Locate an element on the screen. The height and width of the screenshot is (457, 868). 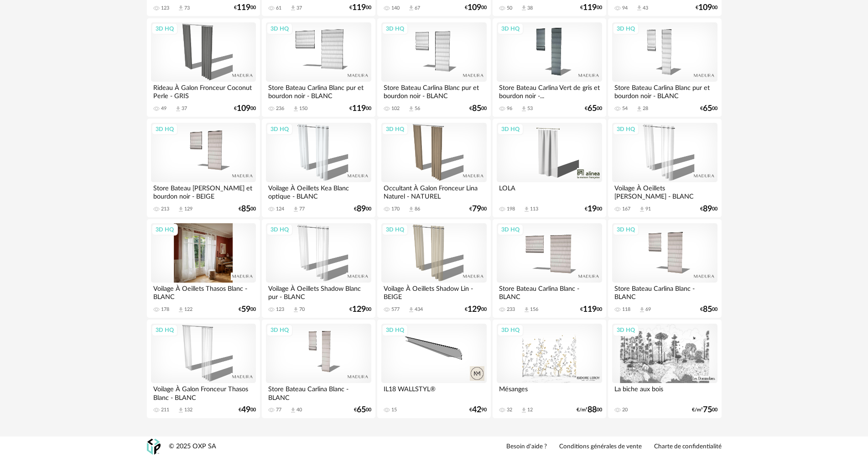
a: 3D HQ Voilage À Oeillets Shadow Lin - BEIGE 577 Download icon 434 €12900 is located at coordinates (434, 268).